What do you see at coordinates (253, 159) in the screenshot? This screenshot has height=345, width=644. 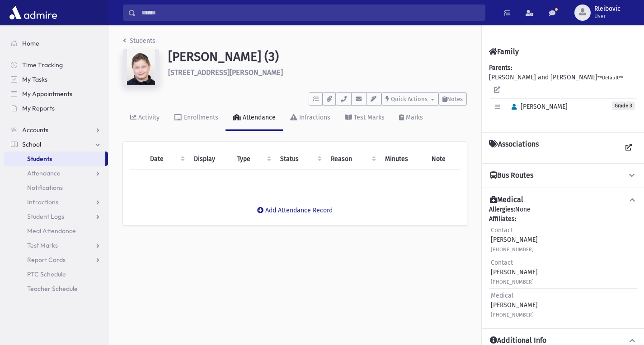 I see `th: Type` at bounding box center [253, 159].